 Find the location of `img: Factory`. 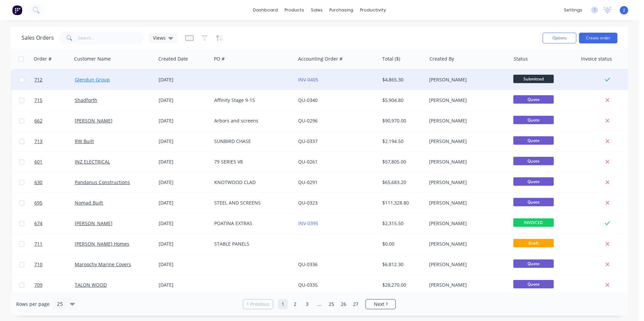

img: Factory is located at coordinates (17, 10).